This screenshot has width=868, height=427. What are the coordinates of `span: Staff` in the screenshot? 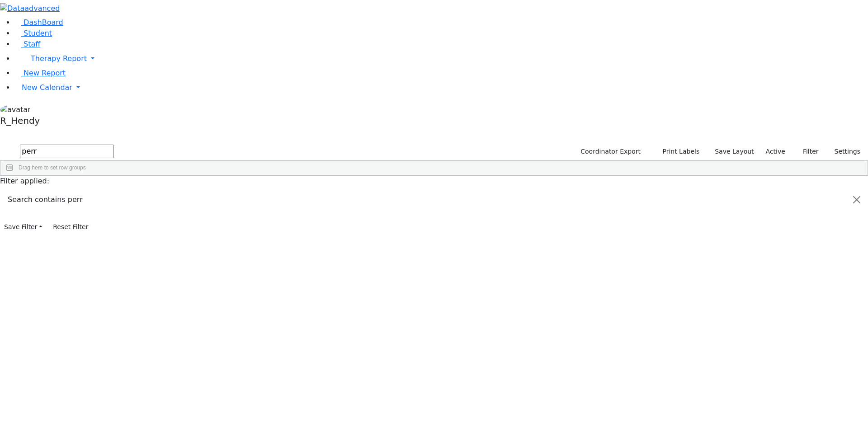 It's located at (31, 44).